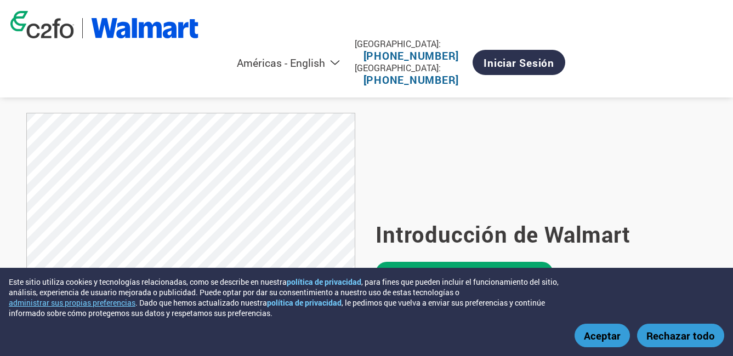  Describe the element at coordinates (145, 28) in the screenshot. I see `img: Walmart` at that location.